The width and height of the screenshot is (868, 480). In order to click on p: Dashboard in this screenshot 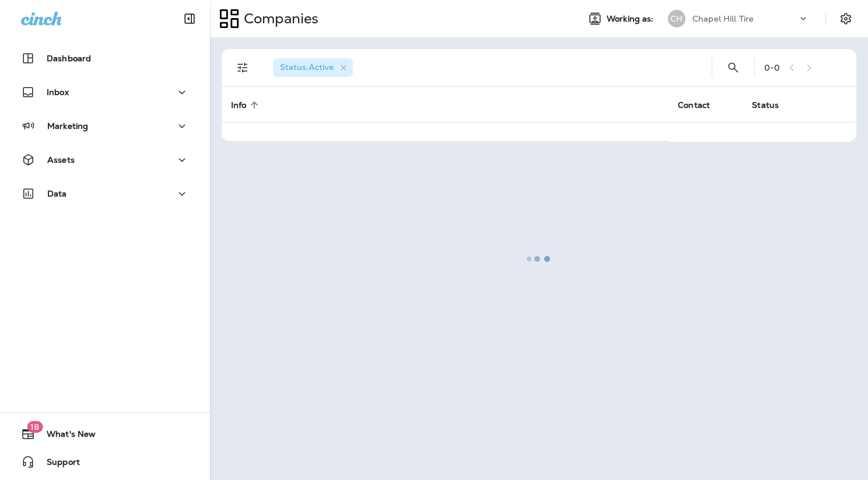, I will do `click(69, 59)`.